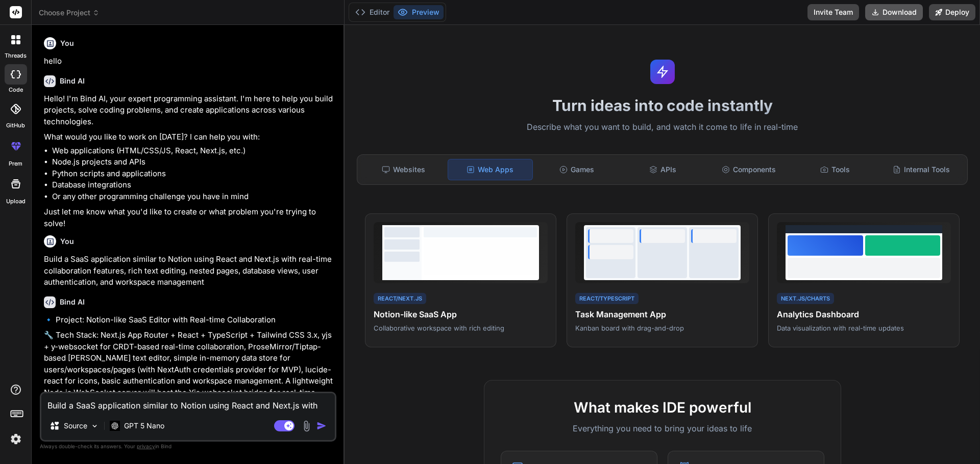  I want to click on img: attachment, so click(306, 426).